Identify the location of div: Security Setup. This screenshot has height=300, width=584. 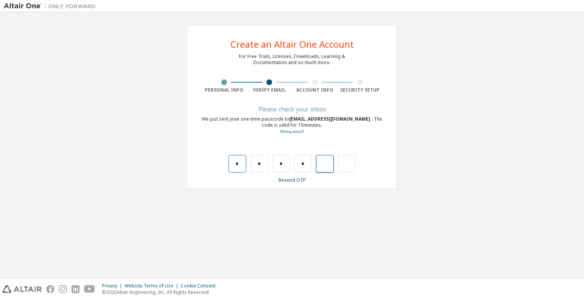
(360, 90).